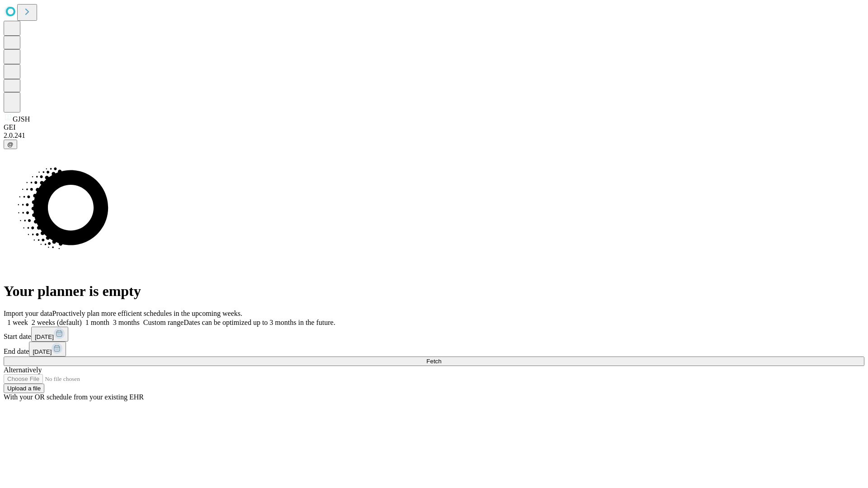  Describe the element at coordinates (148, 314) in the screenshot. I see `span: Proactively plan more efficient schedules in the upcoming weeks.` at that location.